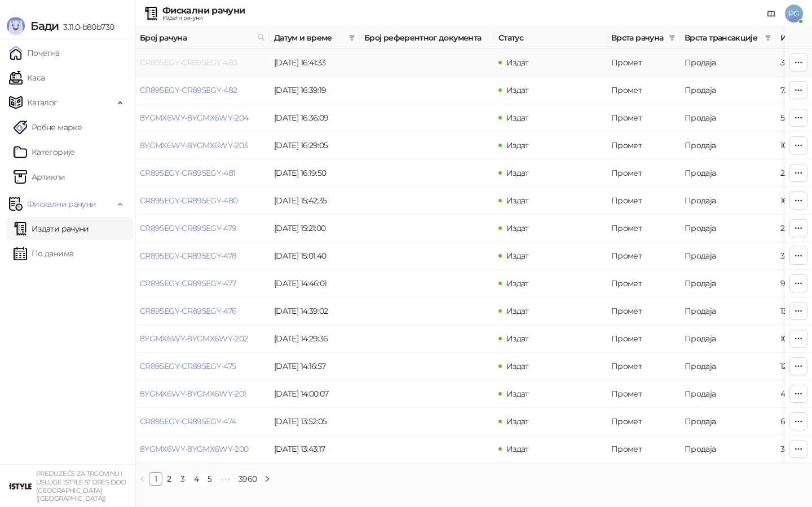 This screenshot has height=507, width=812. What do you see at coordinates (196, 479) in the screenshot?
I see `li: 4` at bounding box center [196, 479].